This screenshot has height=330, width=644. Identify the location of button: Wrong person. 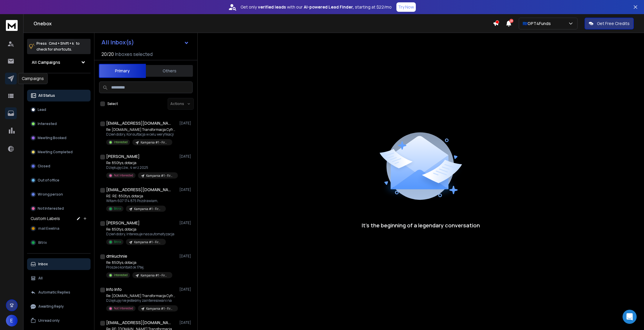
(59, 194).